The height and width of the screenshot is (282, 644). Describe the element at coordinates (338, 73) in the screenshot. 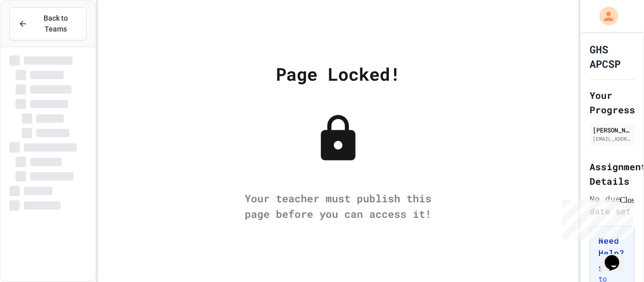

I see `div: Page Locked!` at that location.